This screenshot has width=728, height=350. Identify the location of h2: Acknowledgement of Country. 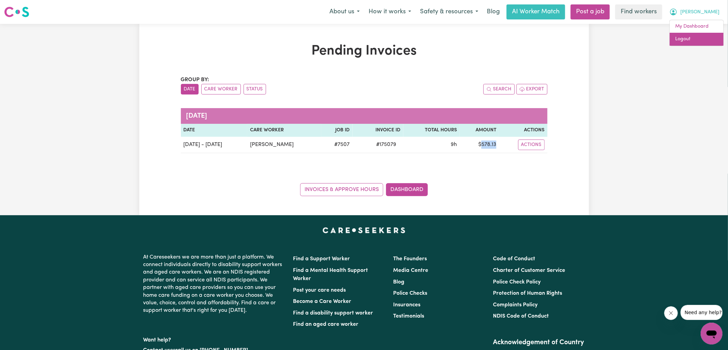
(539, 342).